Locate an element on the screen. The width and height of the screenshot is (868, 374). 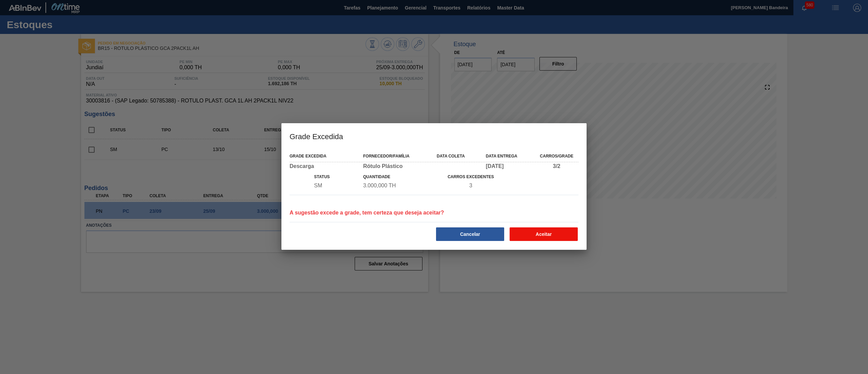
div: Rótulo Plástico is located at coordinates (397, 166).